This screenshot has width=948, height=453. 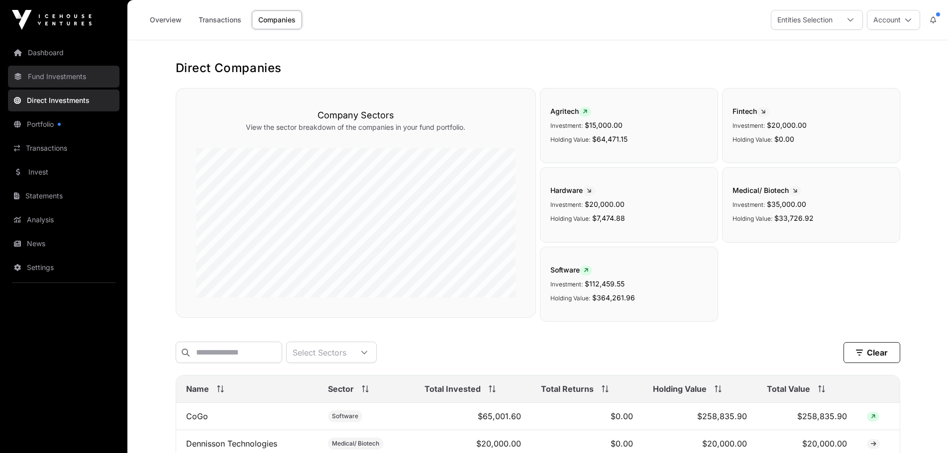 What do you see at coordinates (64, 101) in the screenshot?
I see `a: Direct Investments` at bounding box center [64, 101].